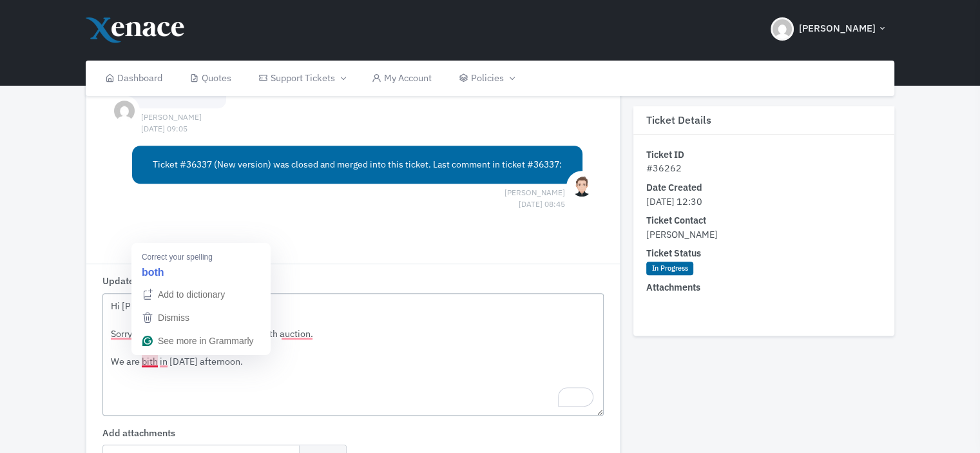 The height and width of the screenshot is (453, 980). What do you see at coordinates (782, 29) in the screenshot?
I see `img: Header Avatar` at bounding box center [782, 29].